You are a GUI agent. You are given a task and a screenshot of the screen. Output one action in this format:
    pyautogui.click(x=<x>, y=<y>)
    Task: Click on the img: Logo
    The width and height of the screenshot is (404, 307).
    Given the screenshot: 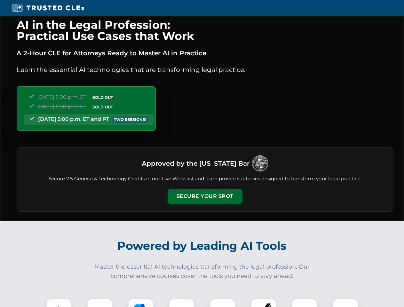 What is the action you would take?
    pyautogui.click(x=260, y=164)
    